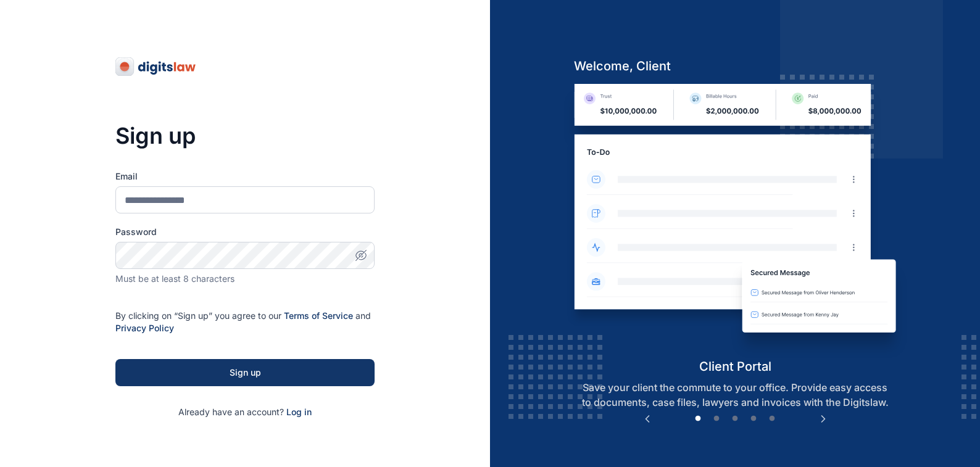 The height and width of the screenshot is (467, 980). What do you see at coordinates (245, 412) in the screenshot?
I see `p: Already have an account?` at bounding box center [245, 412].